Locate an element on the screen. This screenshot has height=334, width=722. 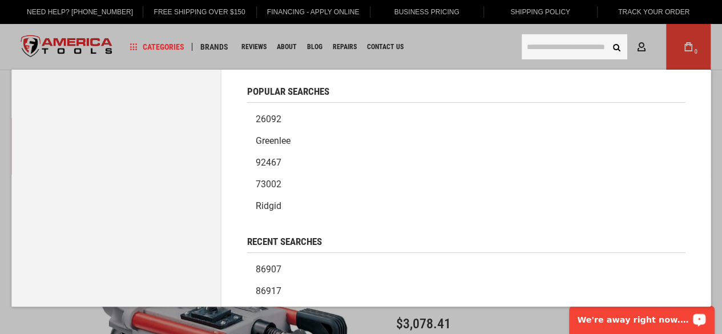
p: We're away right now. Please check back later! is located at coordinates (72, 22).